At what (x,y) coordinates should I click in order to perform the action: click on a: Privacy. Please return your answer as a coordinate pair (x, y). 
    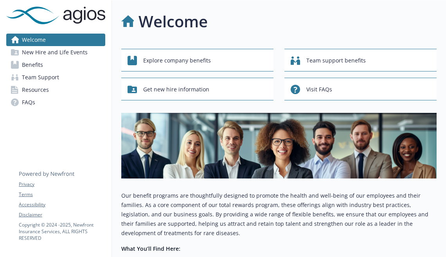
    Looking at the image, I should click on (62, 185).